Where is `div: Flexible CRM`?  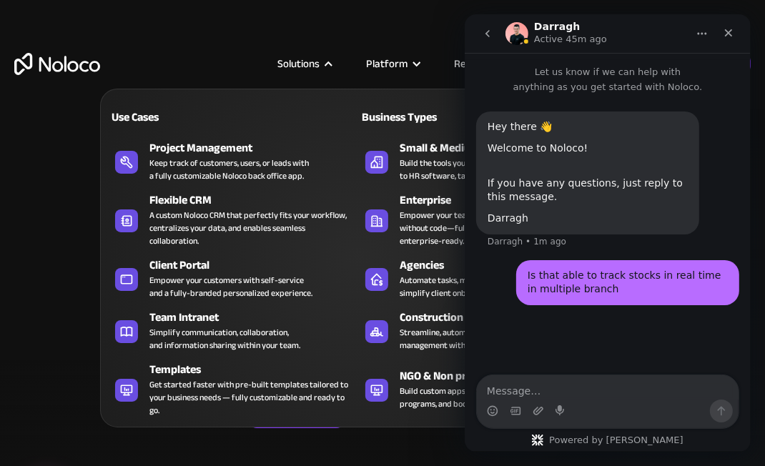 div: Flexible CRM is located at coordinates (257, 200).